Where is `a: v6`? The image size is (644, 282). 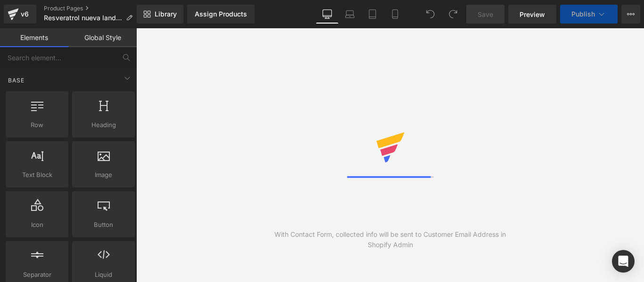 a: v6 is located at coordinates (20, 14).